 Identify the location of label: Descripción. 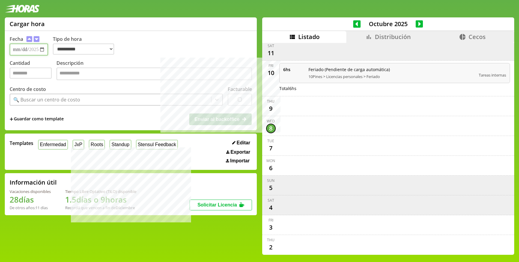
(154, 71).